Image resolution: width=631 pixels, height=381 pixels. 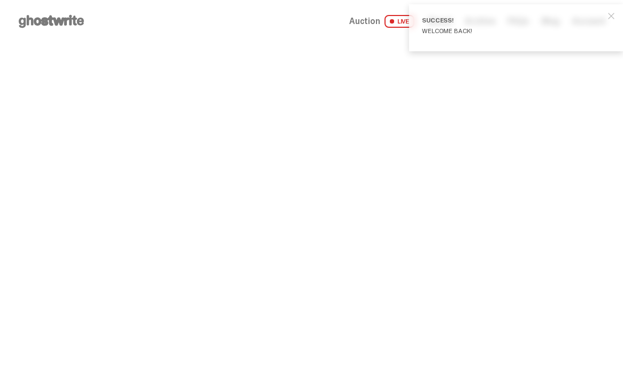 I want to click on div: Welcome back!, so click(x=511, y=31).